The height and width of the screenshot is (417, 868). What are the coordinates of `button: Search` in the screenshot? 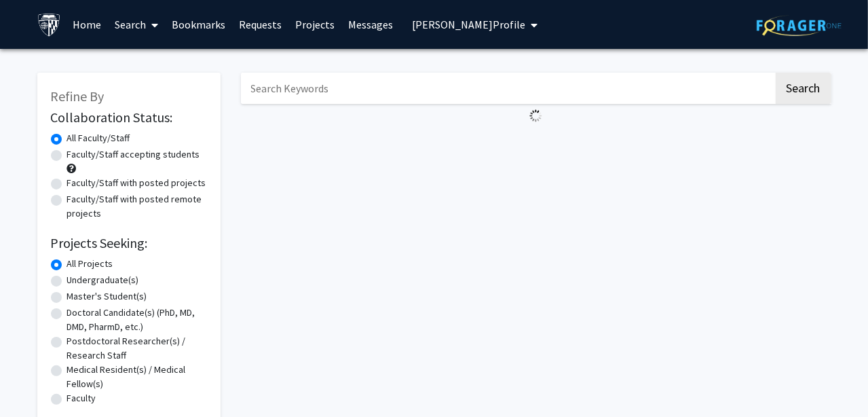 It's located at (804, 88).